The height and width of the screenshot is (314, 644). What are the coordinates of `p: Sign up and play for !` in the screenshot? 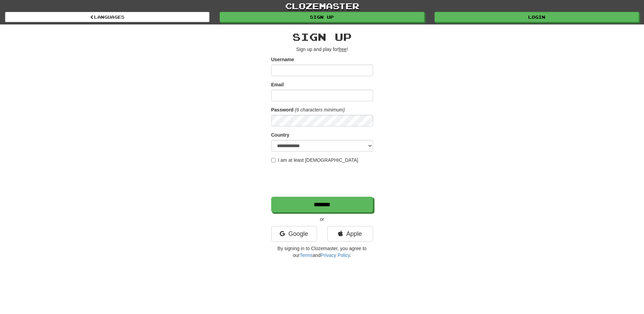 It's located at (322, 49).